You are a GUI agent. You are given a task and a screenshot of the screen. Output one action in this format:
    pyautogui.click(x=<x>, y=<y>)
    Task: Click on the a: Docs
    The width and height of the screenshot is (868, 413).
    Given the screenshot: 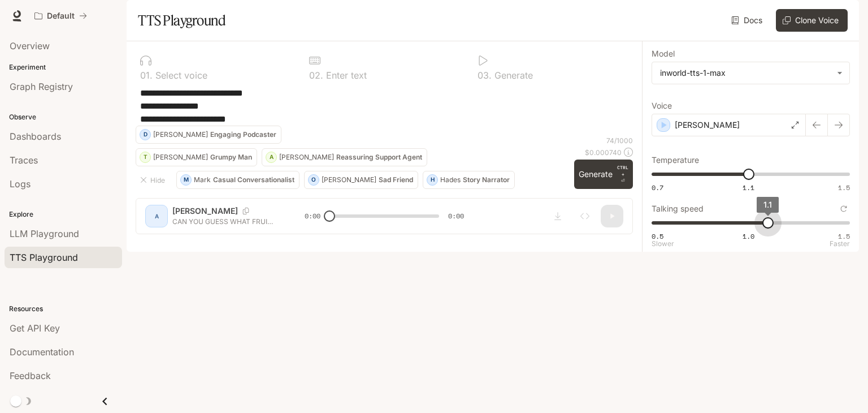 What is the action you would take?
    pyautogui.click(x=748, y=21)
    